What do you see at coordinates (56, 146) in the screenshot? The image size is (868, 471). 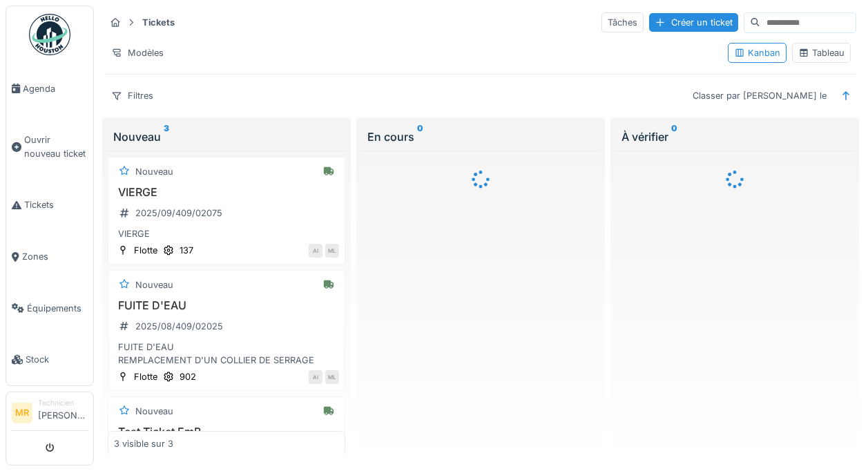 I see `span: Ouvrir nouveau ticket` at bounding box center [56, 146].